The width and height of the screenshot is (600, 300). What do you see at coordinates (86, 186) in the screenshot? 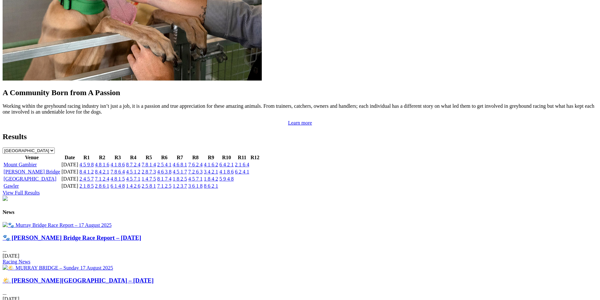
I see `a: 2 1 8 5` at bounding box center [86, 186].